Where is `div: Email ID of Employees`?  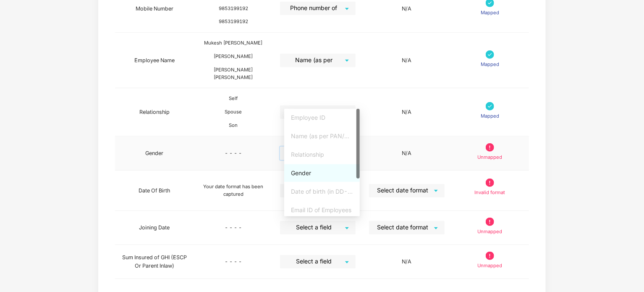 div: Email ID of Employees is located at coordinates (322, 210).